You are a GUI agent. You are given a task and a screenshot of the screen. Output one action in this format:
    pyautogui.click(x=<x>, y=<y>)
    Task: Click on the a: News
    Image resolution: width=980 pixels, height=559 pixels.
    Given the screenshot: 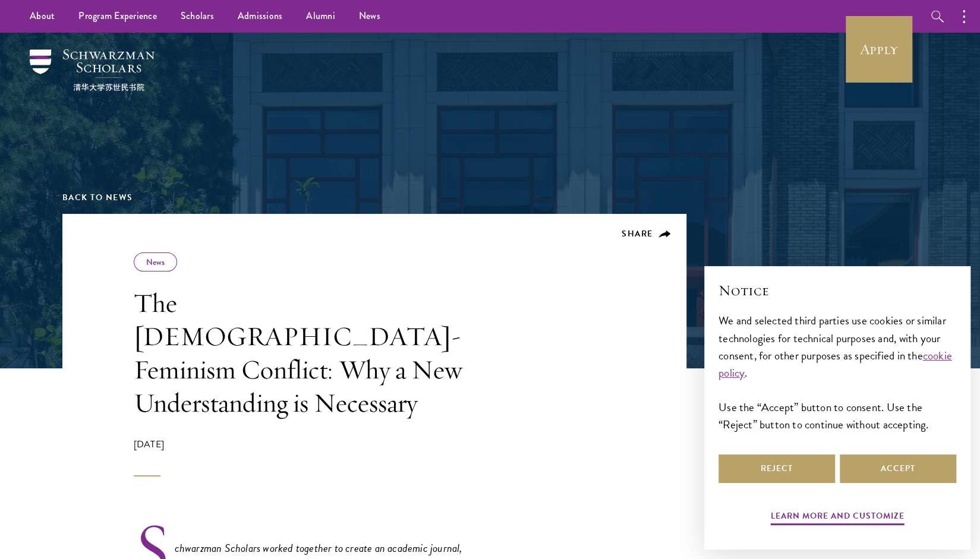 What is the action you would take?
    pyautogui.click(x=155, y=262)
    